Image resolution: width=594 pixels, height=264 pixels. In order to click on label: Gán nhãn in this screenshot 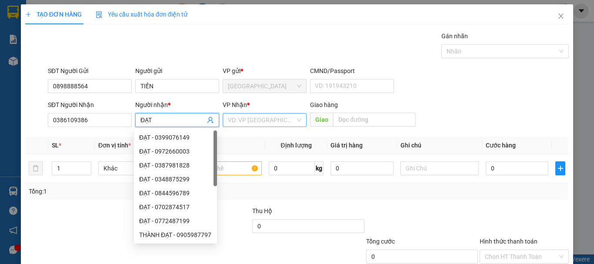, I will do `click(455, 36)`.